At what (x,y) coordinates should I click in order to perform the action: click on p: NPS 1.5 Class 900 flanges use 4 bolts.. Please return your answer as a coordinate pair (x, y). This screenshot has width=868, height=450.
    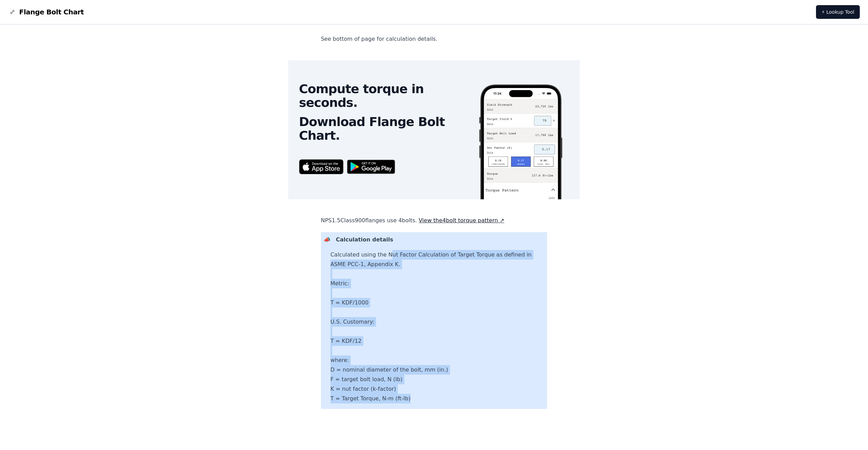
    Looking at the image, I should click on (434, 220).